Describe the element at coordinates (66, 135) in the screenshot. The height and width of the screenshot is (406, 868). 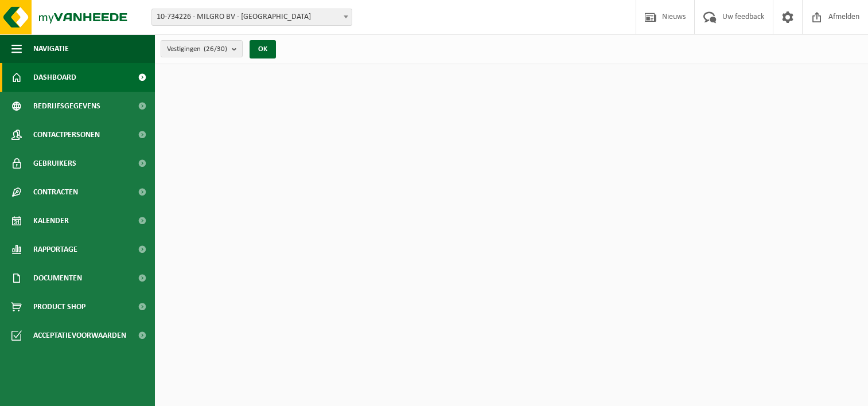
I see `span: Contactpersonen` at that location.